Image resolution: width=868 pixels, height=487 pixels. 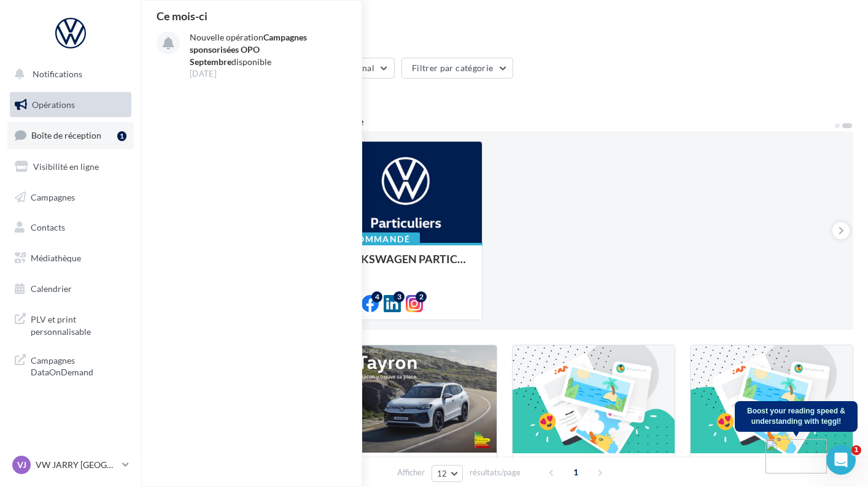 What do you see at coordinates (377, 297) in the screenshot?
I see `div: 4` at bounding box center [377, 297].